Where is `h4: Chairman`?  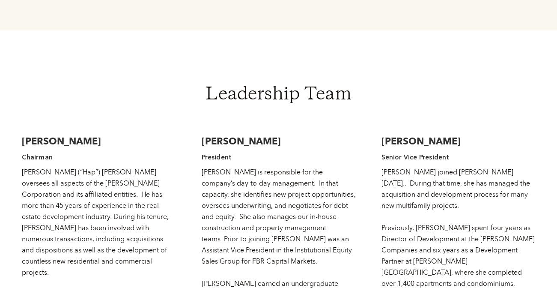
h4: Chairman is located at coordinates (99, 157).